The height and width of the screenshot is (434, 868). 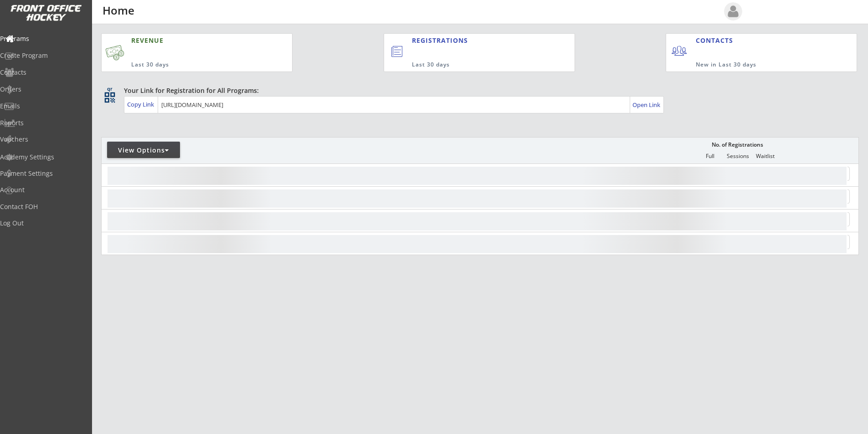 What do you see at coordinates (110, 98) in the screenshot?
I see `button: qr_code` at bounding box center [110, 98].